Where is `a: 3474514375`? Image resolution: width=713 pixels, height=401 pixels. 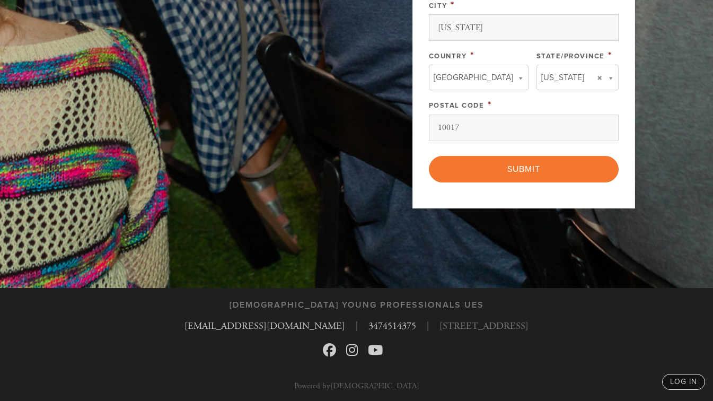
a: 3474514375 is located at coordinates (392, 325).